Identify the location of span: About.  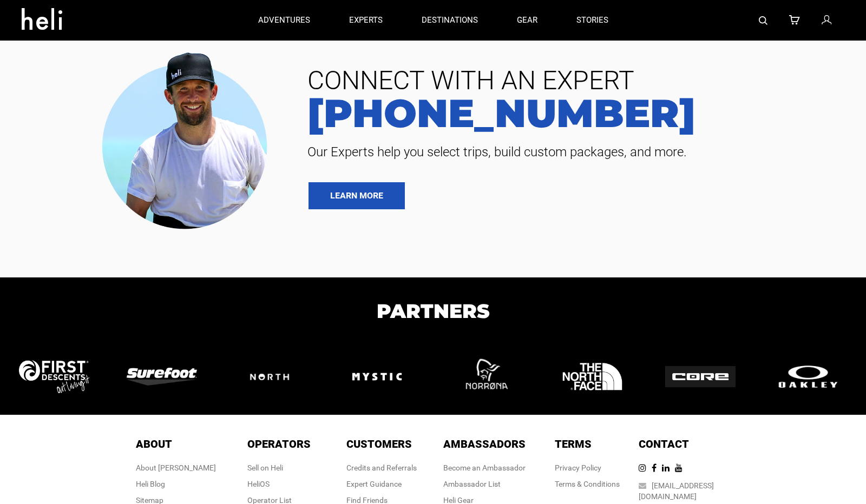
(154, 444).